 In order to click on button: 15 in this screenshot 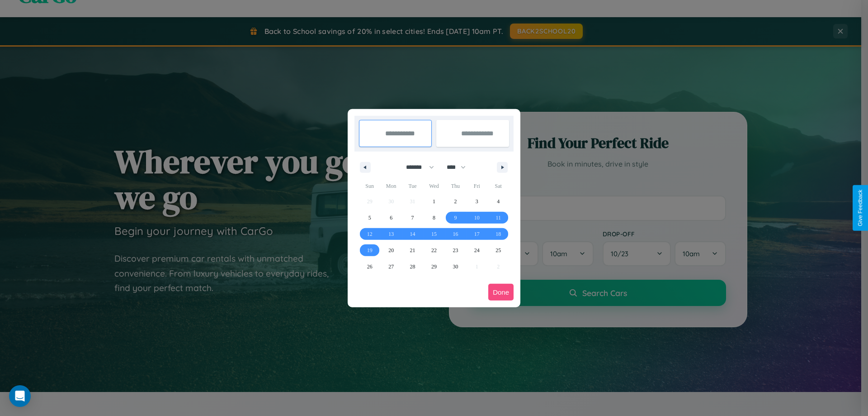, I will do `click(433, 234)`.